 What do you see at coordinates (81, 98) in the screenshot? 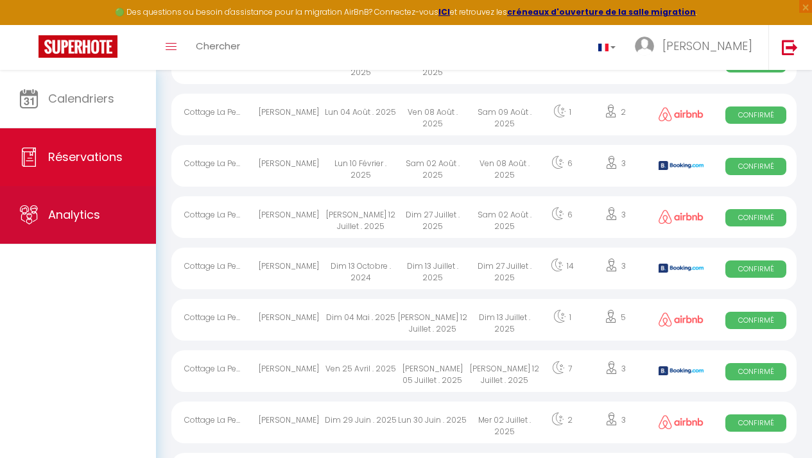
I see `span: Calendriers` at bounding box center [81, 98].